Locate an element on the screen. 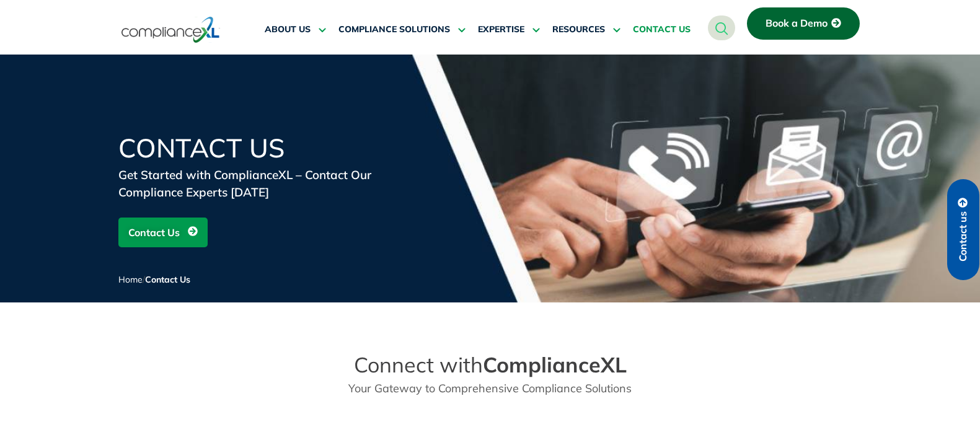 The width and height of the screenshot is (980, 427). a: Contact Us is located at coordinates (163, 232).